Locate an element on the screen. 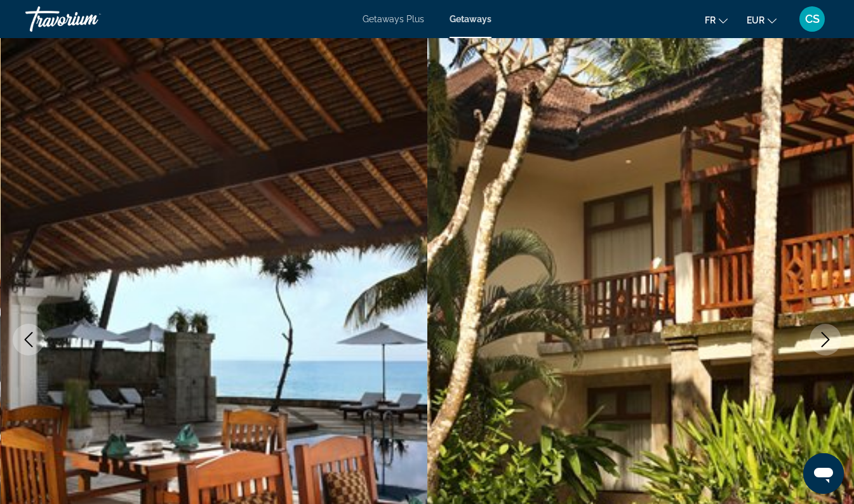 This screenshot has height=504, width=854. span: fr is located at coordinates (711, 21).